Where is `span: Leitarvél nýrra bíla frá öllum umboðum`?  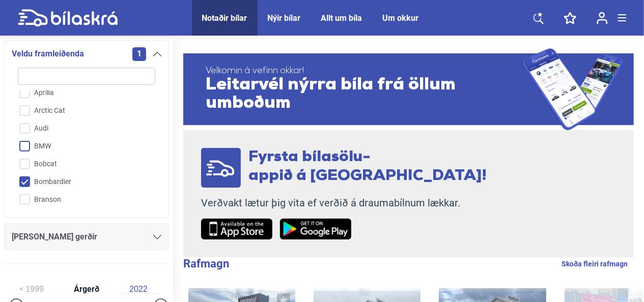 span: Leitarvél nýrra bíla frá öllum umboðum is located at coordinates (363, 95).